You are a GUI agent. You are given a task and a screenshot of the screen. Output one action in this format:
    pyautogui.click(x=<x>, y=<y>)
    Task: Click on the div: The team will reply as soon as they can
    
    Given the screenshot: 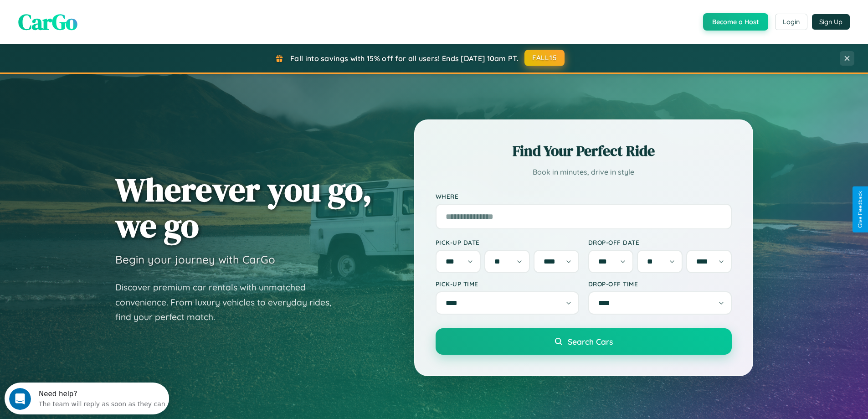 What is the action you would take?
    pyautogui.click(x=97, y=20)
    